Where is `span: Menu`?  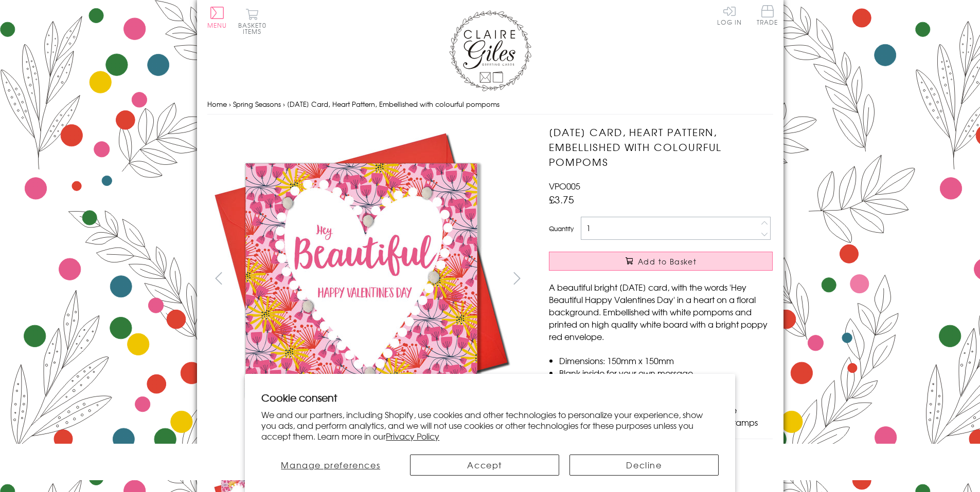 span: Menu is located at coordinates (217, 25).